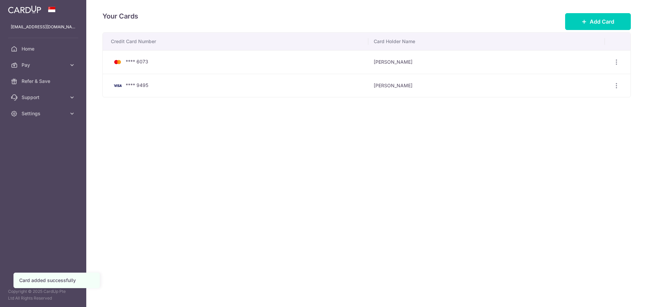 Image resolution: width=647 pixels, height=307 pixels. I want to click on span: Pay, so click(44, 65).